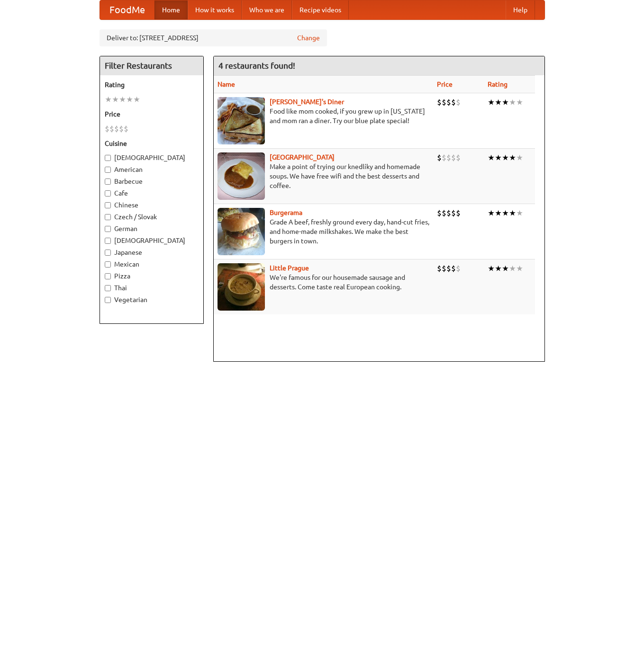  Describe the element at coordinates (241, 176) in the screenshot. I see `img: czechpoint.jpg` at that location.